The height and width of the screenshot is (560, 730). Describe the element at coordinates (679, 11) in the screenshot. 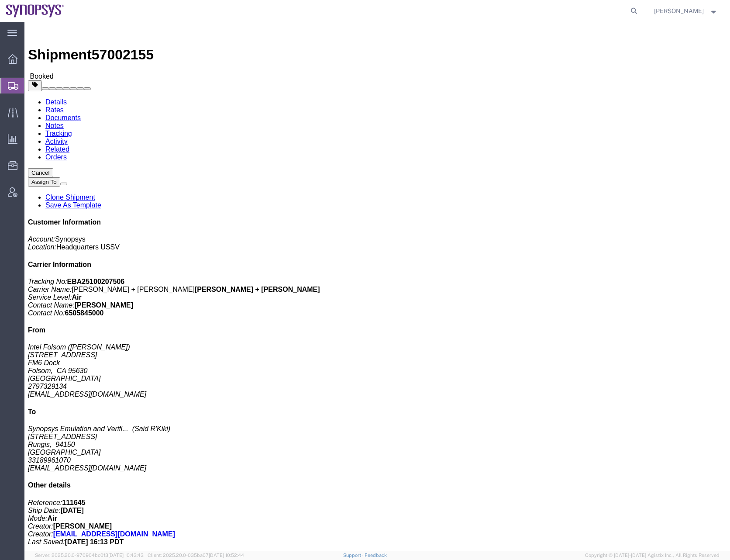

I see `span: Rafael Chacon` at that location.